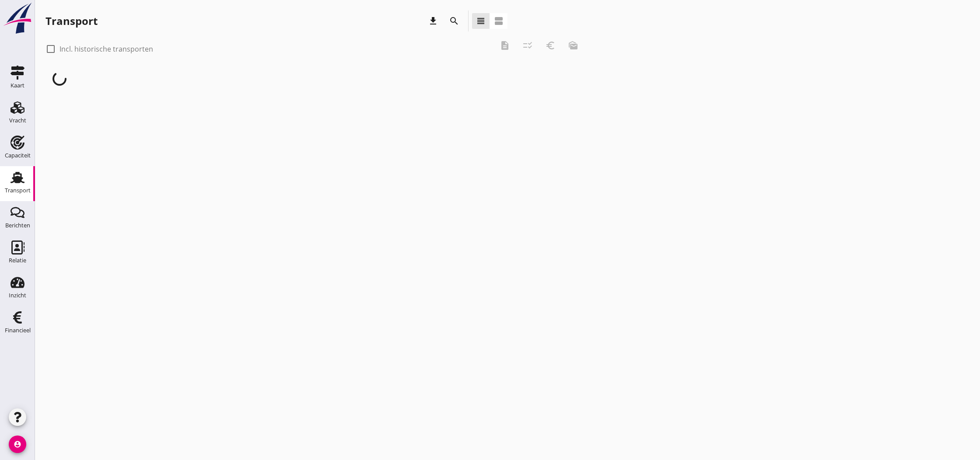 Image resolution: width=980 pixels, height=460 pixels. What do you see at coordinates (17, 85) in the screenshot?
I see `div: Kaart` at bounding box center [17, 85].